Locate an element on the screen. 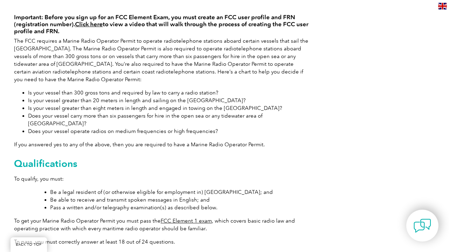 The width and height of the screenshot is (449, 252). p: To pass, you must correctly answer at least 18 out of 24 questions. is located at coordinates (161, 242).